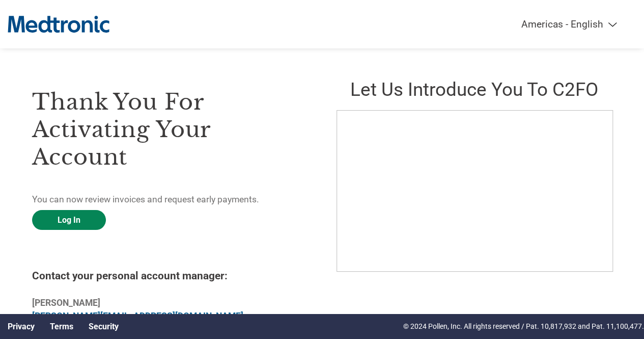  I want to click on p: © 2024 Pollen, Inc. All rights reserved / Pat. 10,817,932 and Pat. 11,100,477., so click(523, 326).